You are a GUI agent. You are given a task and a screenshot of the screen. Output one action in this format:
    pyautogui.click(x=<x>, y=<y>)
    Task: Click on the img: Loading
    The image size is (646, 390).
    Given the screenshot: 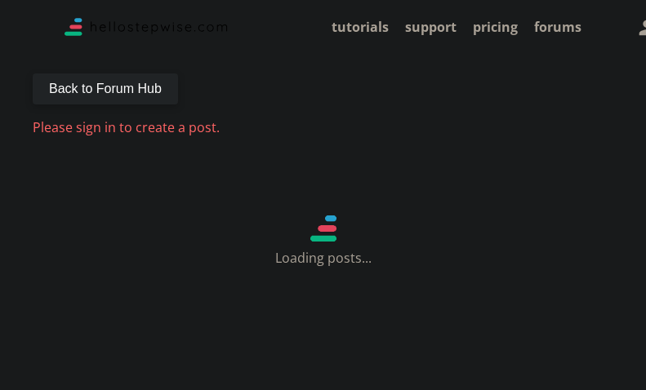 What is the action you would take?
    pyautogui.click(x=323, y=229)
    